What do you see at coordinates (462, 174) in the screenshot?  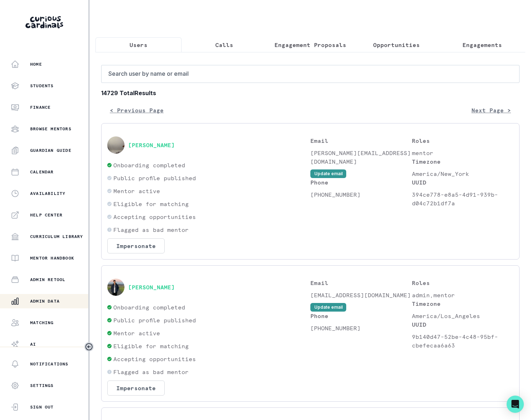 I see `p: America/New_York` at bounding box center [462, 174].